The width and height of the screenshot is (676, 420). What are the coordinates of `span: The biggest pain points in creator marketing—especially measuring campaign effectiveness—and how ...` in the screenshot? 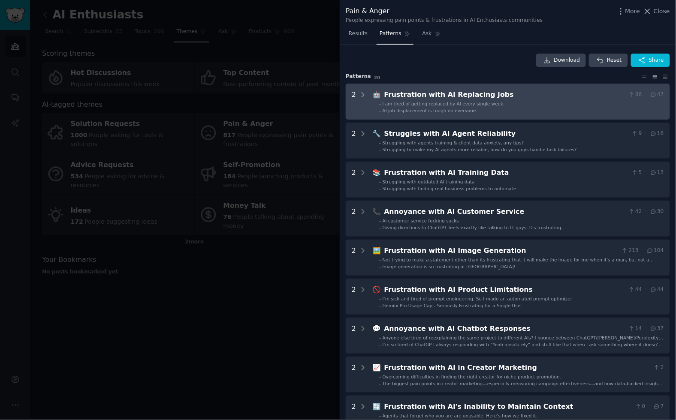 It's located at (522, 387).